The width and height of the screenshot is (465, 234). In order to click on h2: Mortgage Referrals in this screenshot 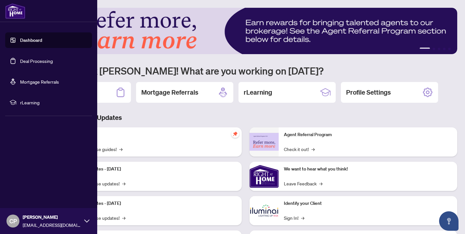, I will do `click(170, 92)`.